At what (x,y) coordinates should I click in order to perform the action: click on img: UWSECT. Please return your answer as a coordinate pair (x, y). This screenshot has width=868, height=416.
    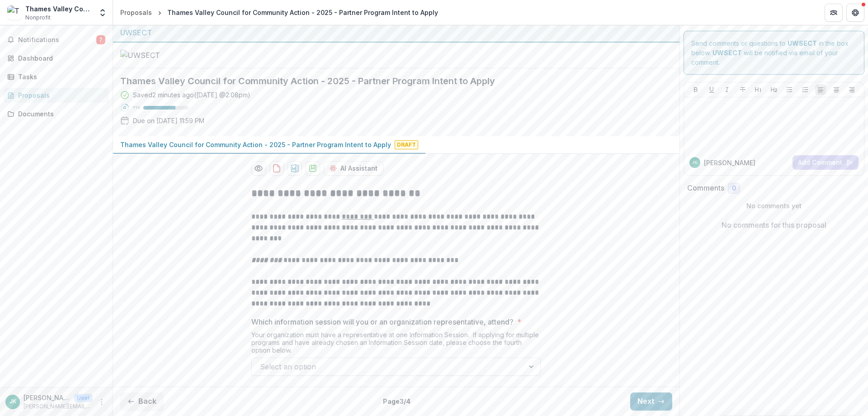
    Looking at the image, I should click on (166, 55).